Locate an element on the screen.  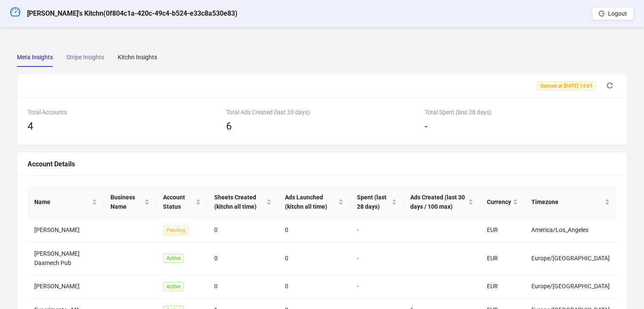
th: Name is located at coordinates (66, 202).